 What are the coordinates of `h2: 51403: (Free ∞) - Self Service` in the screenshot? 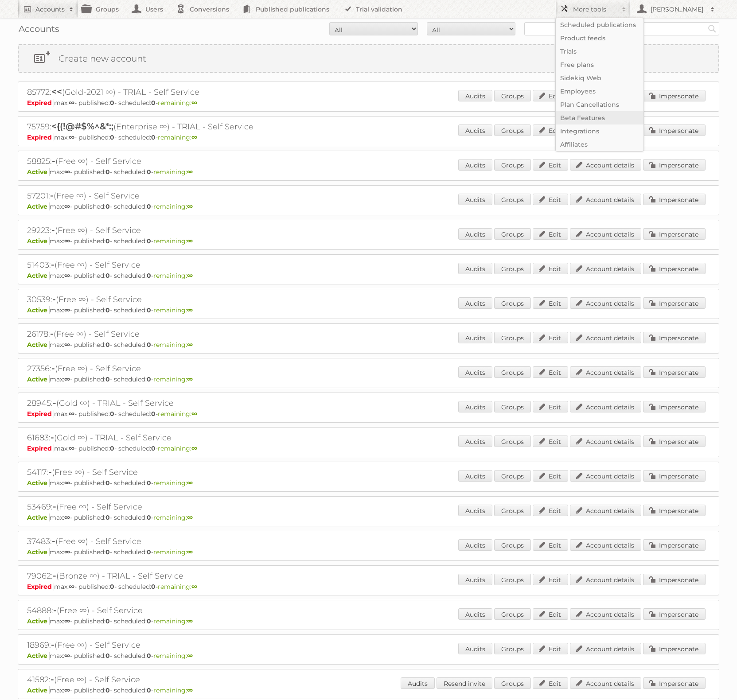 It's located at (182, 265).